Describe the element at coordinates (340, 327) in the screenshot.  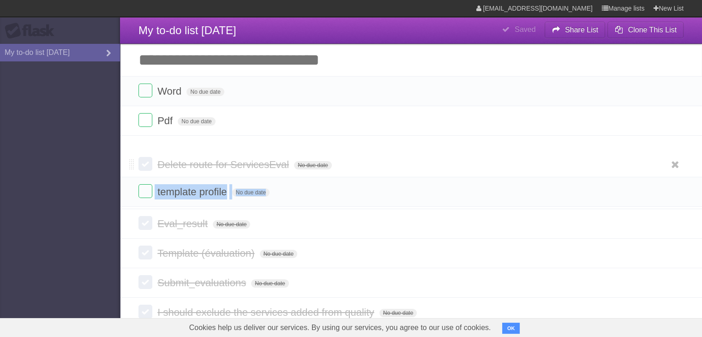
I see `span: Cookies help us deliver our services. By using our services, you agree to our use of cookies.` at that location.